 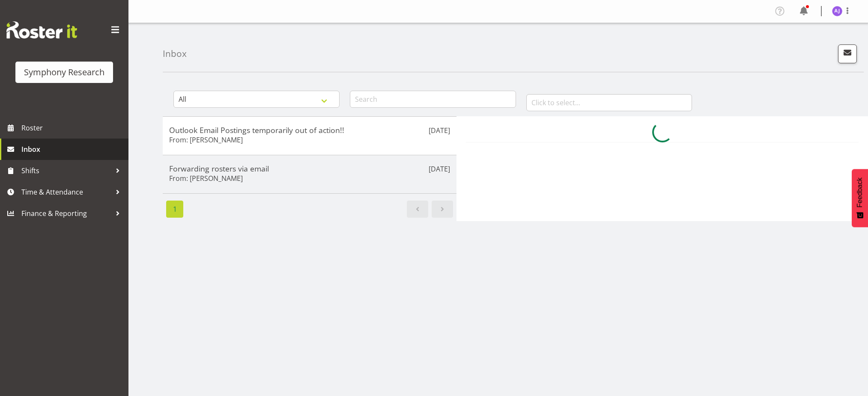 I want to click on a: Previous page, so click(x=418, y=210).